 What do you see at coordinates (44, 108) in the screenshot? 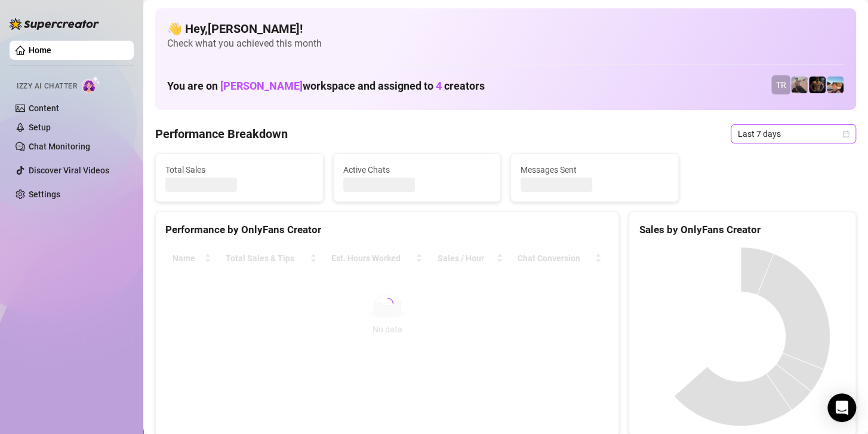
I see `a: Content` at bounding box center [44, 108].